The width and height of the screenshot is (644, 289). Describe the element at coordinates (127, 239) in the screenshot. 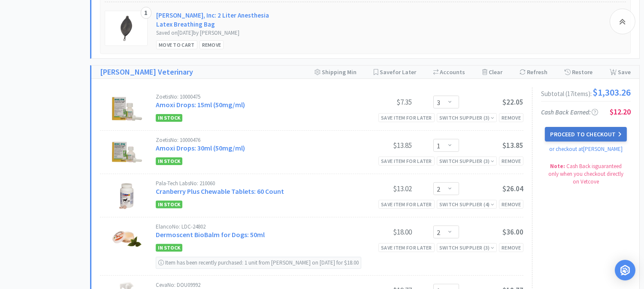

I see `img: 633af242b6964dd18b5730505219f544_221837.jpeg` at that location.